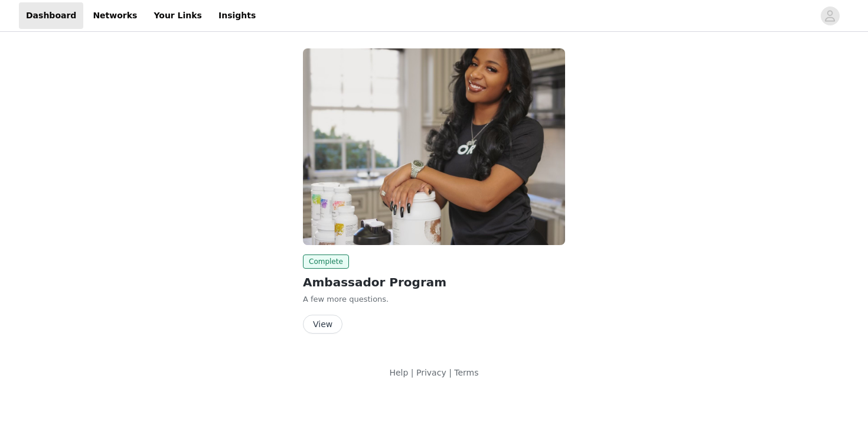 Image resolution: width=868 pixels, height=447 pixels. I want to click on a: Your Links, so click(178, 15).